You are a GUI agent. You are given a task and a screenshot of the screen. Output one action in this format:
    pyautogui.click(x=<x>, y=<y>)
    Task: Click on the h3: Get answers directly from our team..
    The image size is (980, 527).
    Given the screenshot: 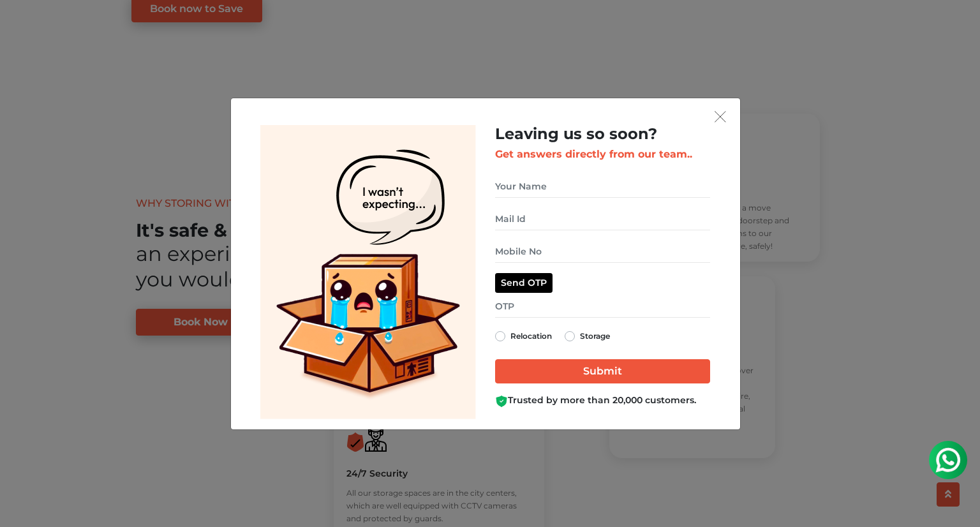 What is the action you would take?
    pyautogui.click(x=603, y=154)
    